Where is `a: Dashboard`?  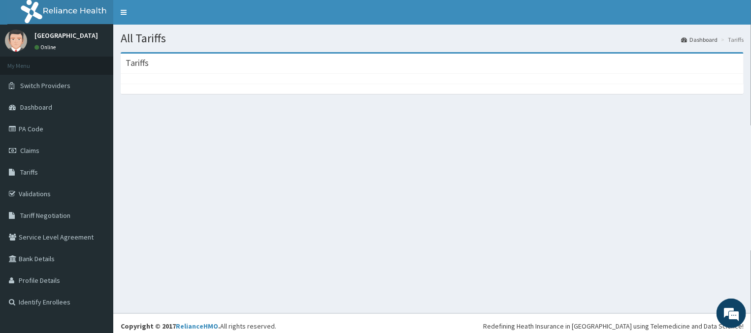
a: Dashboard is located at coordinates (699, 39).